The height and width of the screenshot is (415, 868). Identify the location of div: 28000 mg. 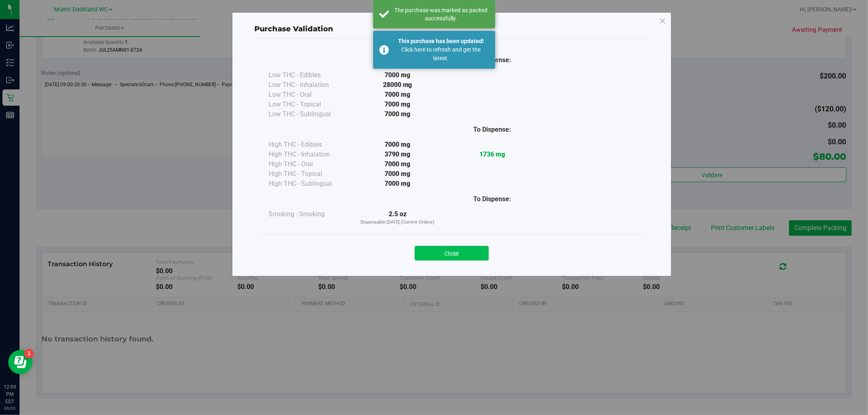
(397, 85).